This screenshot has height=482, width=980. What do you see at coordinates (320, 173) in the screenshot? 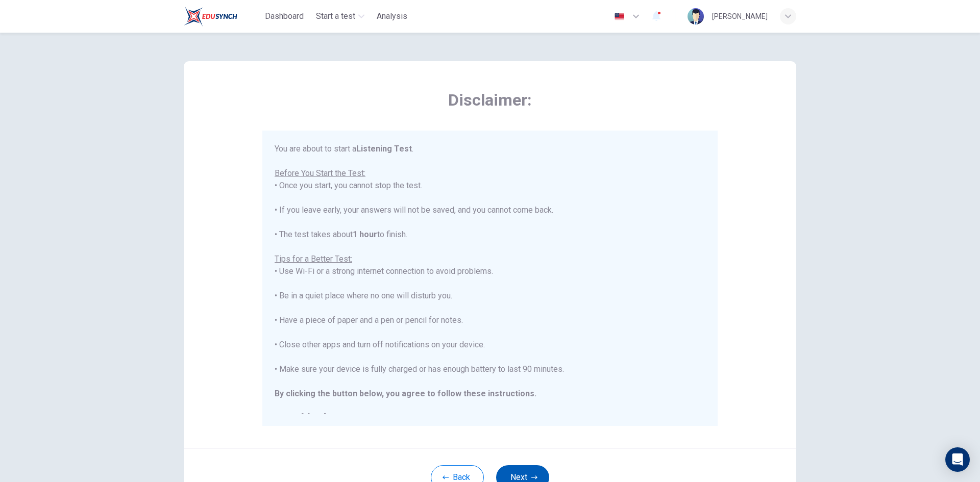
I see `u: Before You Start the Test:` at bounding box center [320, 173].